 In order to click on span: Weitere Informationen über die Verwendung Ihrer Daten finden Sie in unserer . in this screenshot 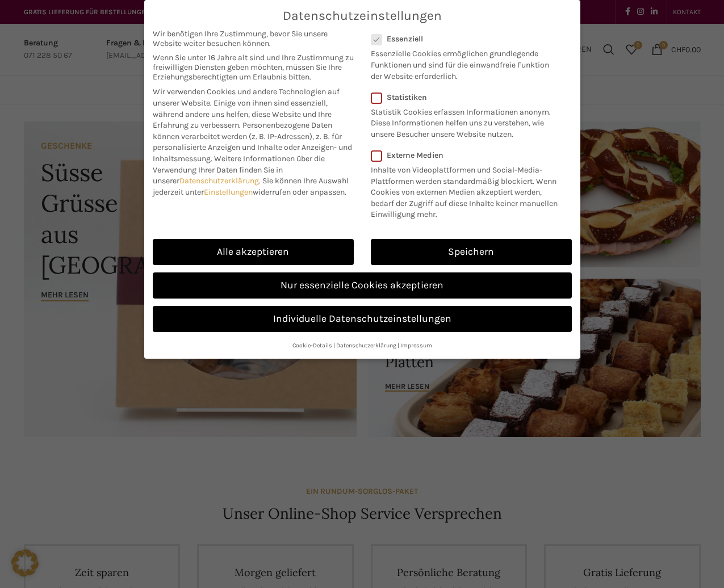, I will do `click(238, 169)`.